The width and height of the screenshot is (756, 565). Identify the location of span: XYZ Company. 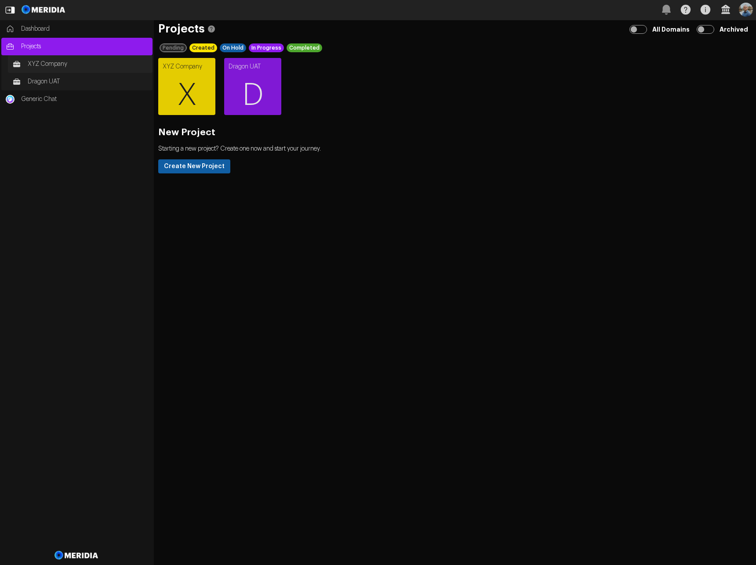
(88, 64).